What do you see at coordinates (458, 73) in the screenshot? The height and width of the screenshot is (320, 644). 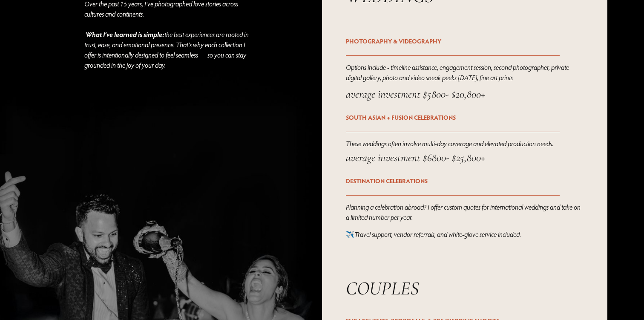 I see `em: Options include - timeline assistance, engagement session, second photographer, private digital g...` at bounding box center [458, 73].